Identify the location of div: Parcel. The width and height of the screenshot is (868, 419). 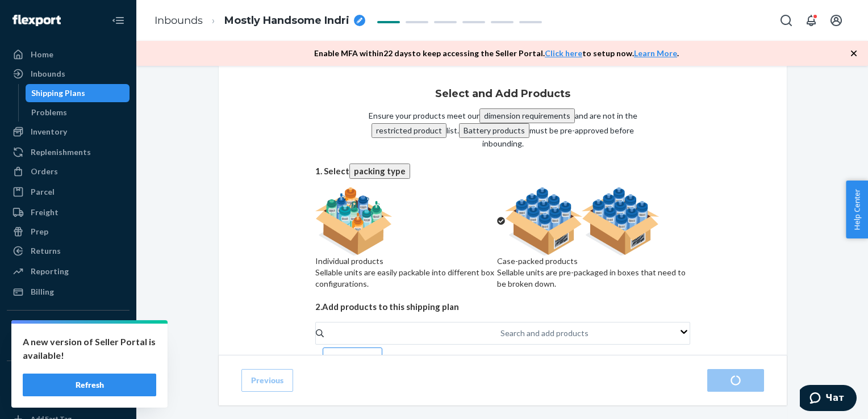
(43, 192).